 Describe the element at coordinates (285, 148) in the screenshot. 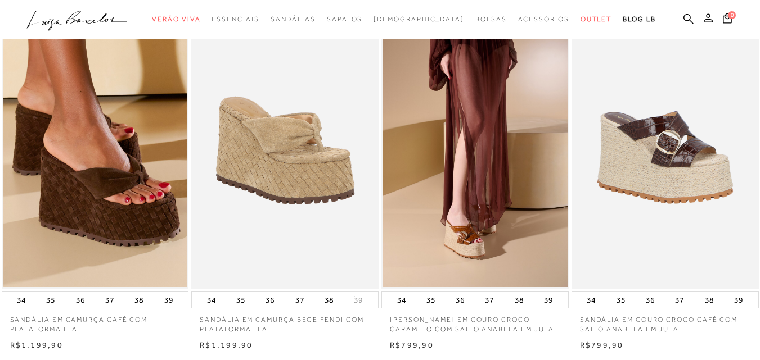

I see `img: SANDÁLIA EM CAMURÇA BEGE FENDI COM PLATAFORMA FLAT` at that location.